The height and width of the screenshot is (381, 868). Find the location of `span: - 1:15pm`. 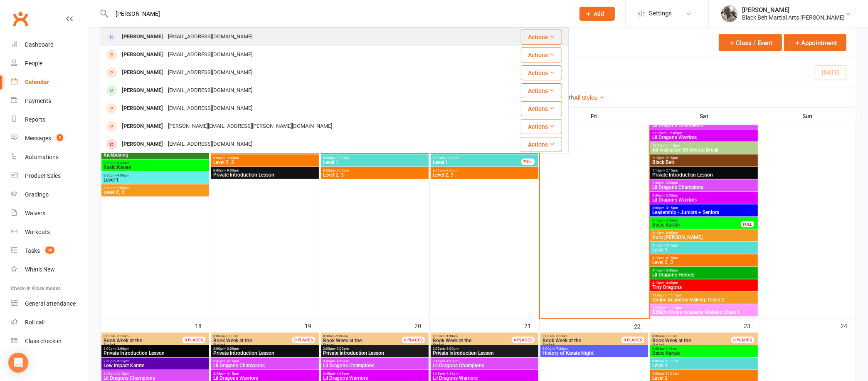

span: - 1:15pm is located at coordinates (673, 146).